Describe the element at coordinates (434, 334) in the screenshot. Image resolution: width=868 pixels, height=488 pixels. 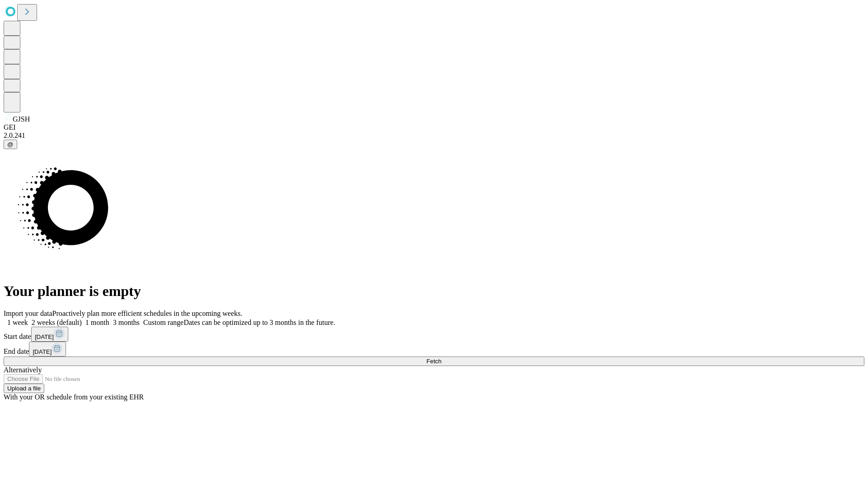
I see `div: Start date` at that location.